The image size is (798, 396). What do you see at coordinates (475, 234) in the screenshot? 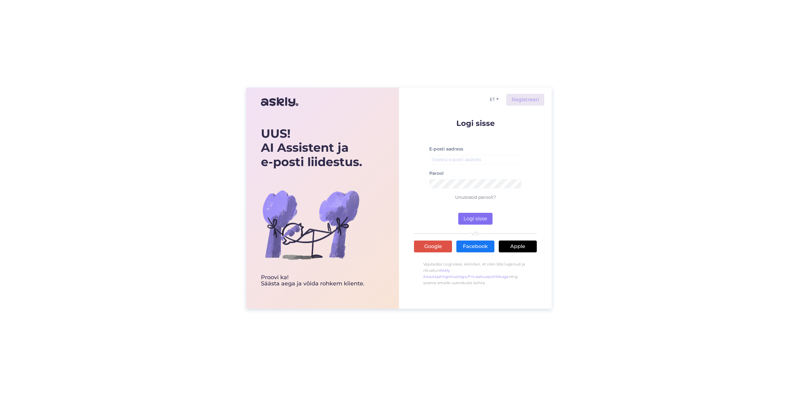
I see `span: VÕI` at bounding box center [475, 234].